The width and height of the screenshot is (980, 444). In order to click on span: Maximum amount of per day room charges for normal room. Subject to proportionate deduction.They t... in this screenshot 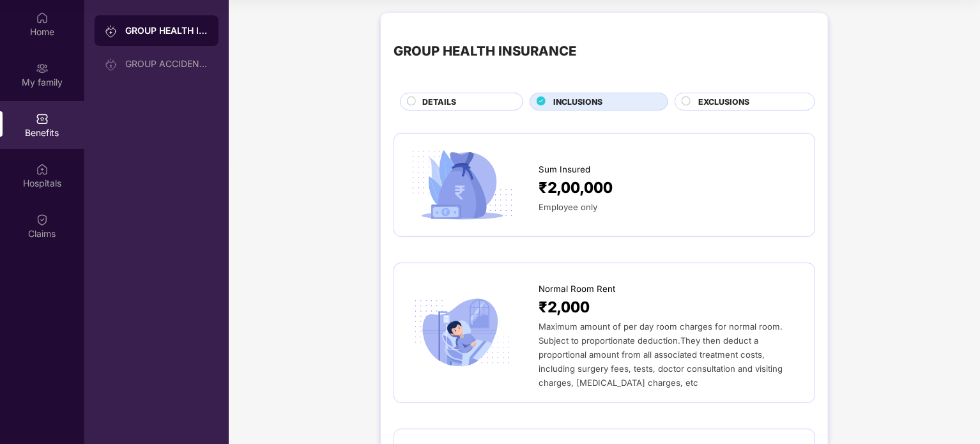, I will do `click(661, 355)`.